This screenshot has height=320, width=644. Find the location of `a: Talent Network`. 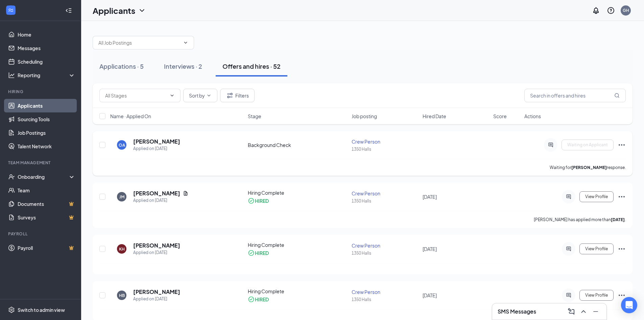

a: Talent Network is located at coordinates (47, 147).